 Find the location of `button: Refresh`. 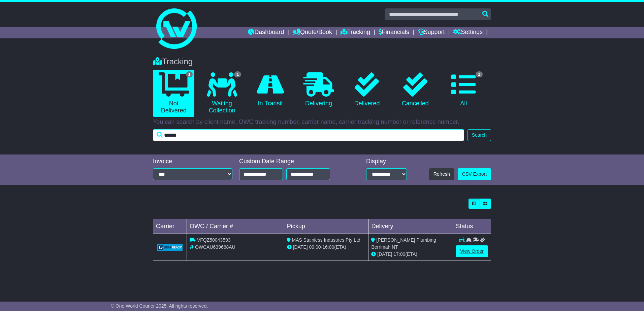

button: Refresh is located at coordinates (442, 174).